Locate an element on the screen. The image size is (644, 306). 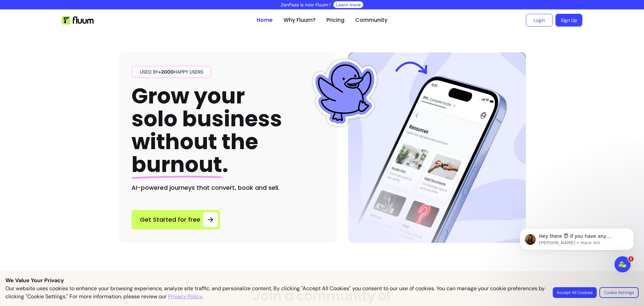
span: Get Started for free is located at coordinates (171, 220).